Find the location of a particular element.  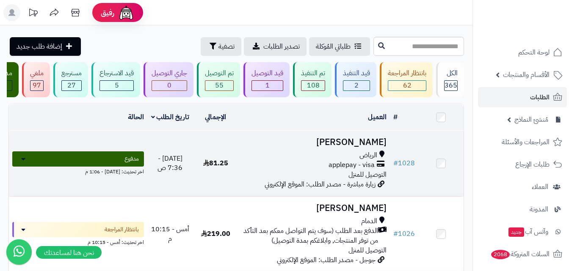

a: الإجمالي is located at coordinates (215, 117).